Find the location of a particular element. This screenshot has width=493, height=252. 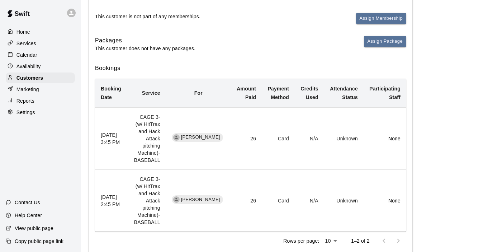

p: Copy public page link is located at coordinates (39, 241).